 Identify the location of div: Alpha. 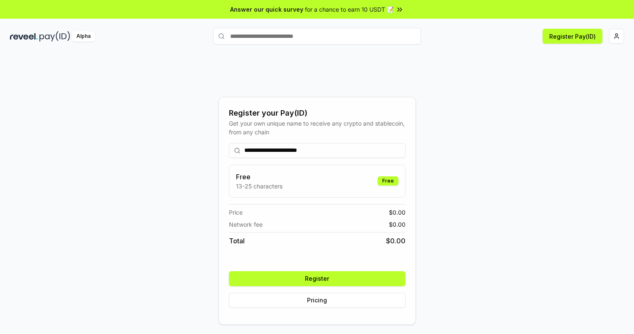
(84, 36).